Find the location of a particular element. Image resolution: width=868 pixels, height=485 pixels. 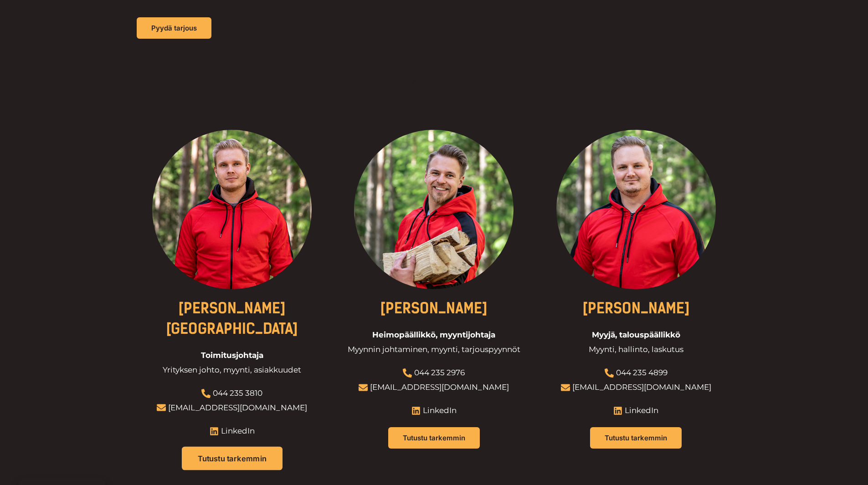

span: Myyjä, talouspäällikkö is located at coordinates (636, 335).